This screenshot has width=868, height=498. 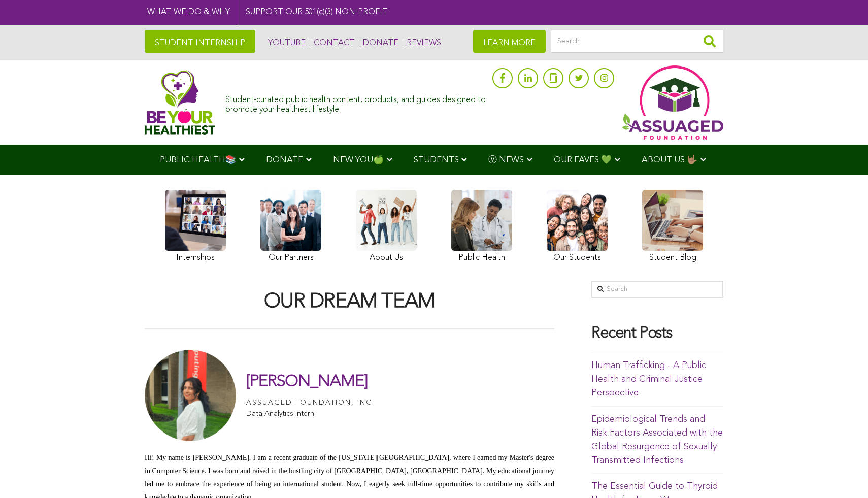 I want to click on img: Assuaged App, so click(x=673, y=103).